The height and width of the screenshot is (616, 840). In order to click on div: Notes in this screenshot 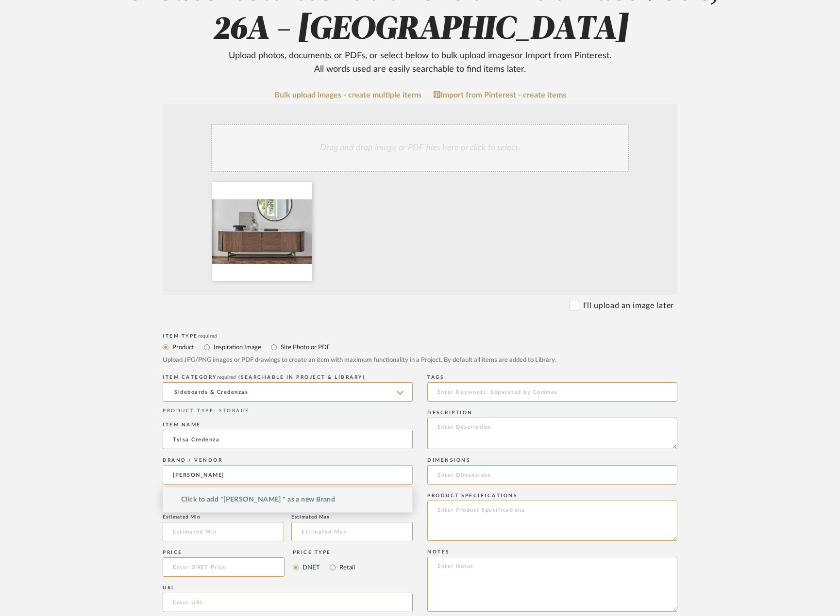, I will do `click(552, 552)`.